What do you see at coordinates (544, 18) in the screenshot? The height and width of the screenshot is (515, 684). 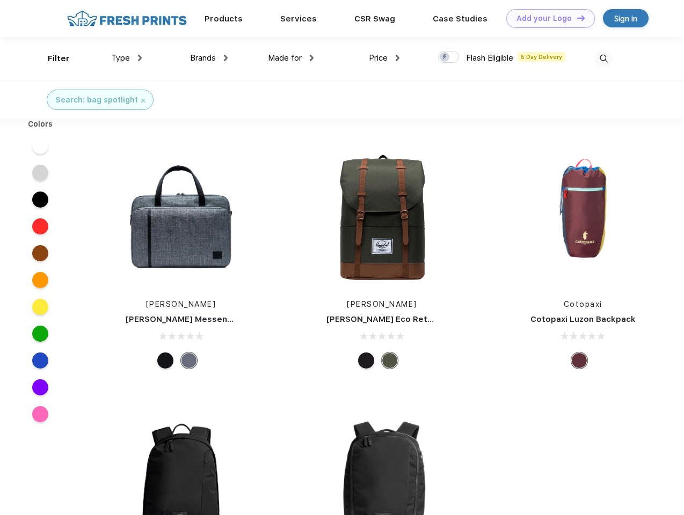 I see `div: Add your Logo` at bounding box center [544, 18].